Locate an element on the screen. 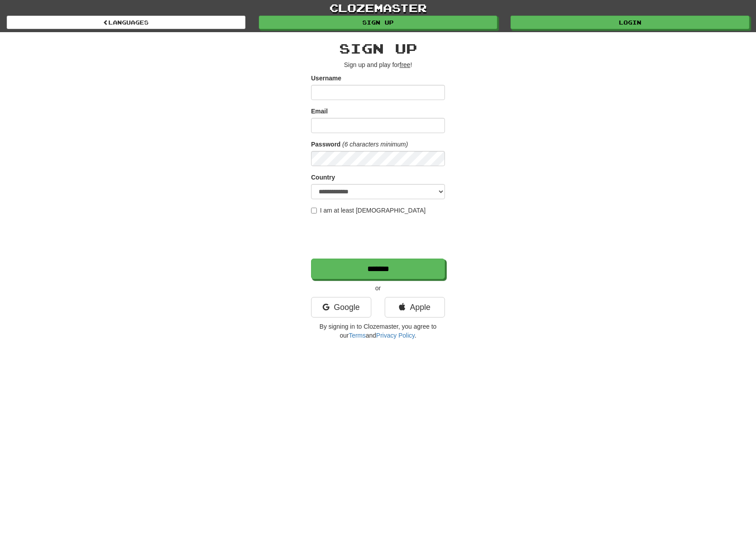 This screenshot has height=552, width=756. p: By signing in to Clozemaster, you agree to our and . is located at coordinates (378, 331).